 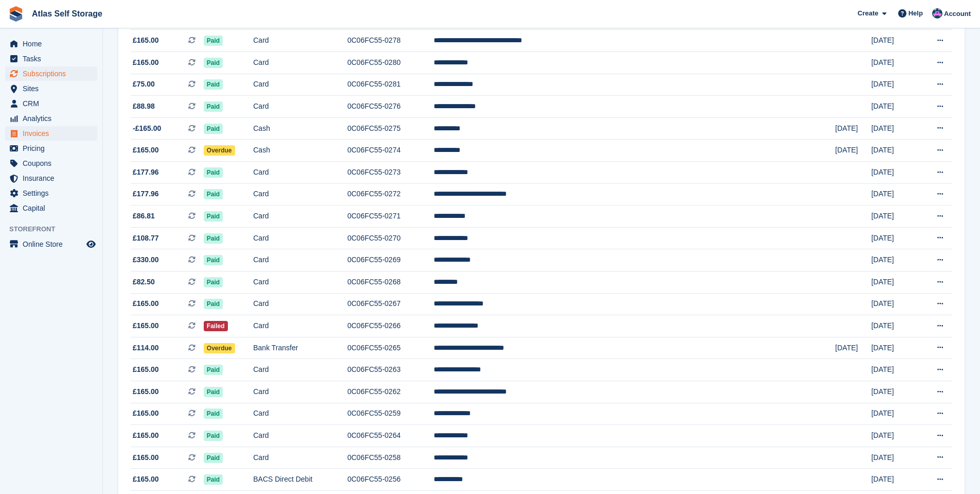 I want to click on td: 0C06FC55-0278, so click(x=390, y=41).